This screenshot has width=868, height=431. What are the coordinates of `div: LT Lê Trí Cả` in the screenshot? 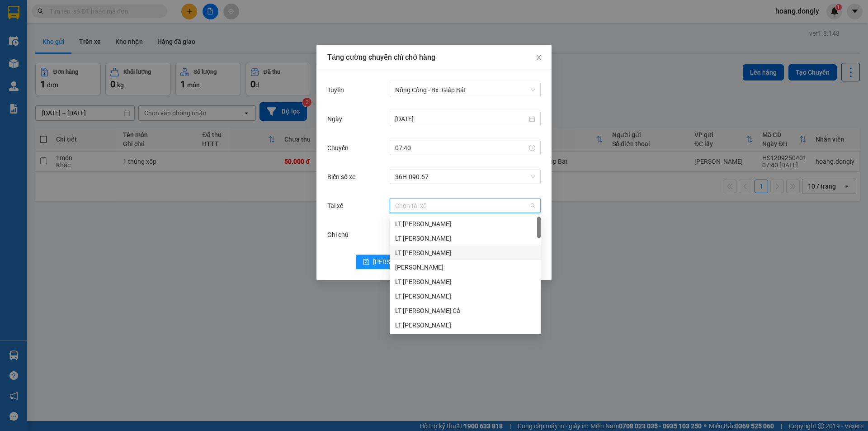 It's located at (466, 311).